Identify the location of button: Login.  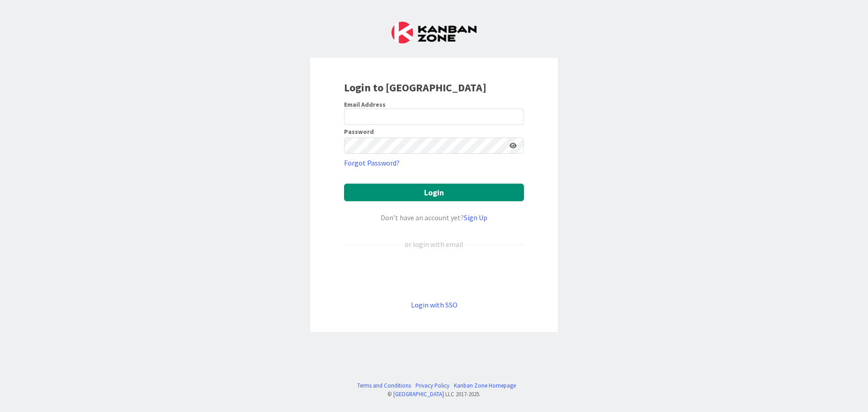
(434, 192).